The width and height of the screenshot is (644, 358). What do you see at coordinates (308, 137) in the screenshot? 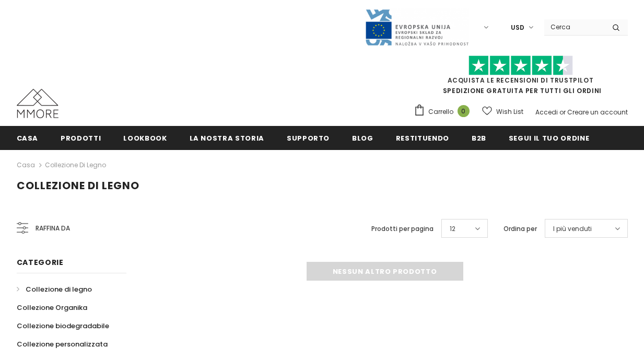
I see `a: supporto` at bounding box center [308, 137].